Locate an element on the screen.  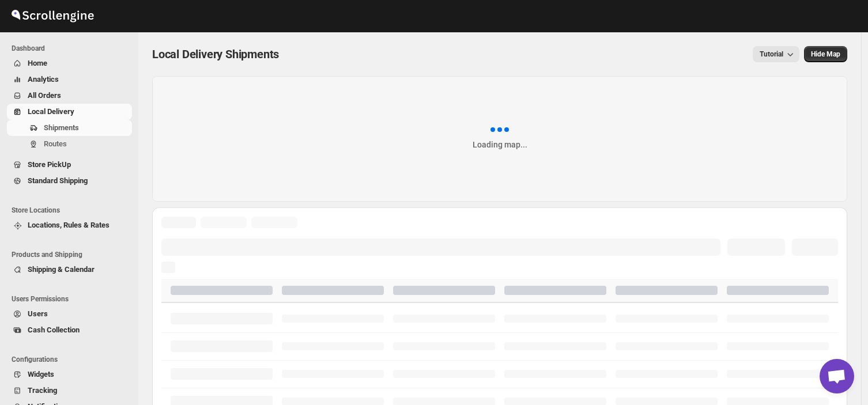
button: Analytics is located at coordinates (70, 79).